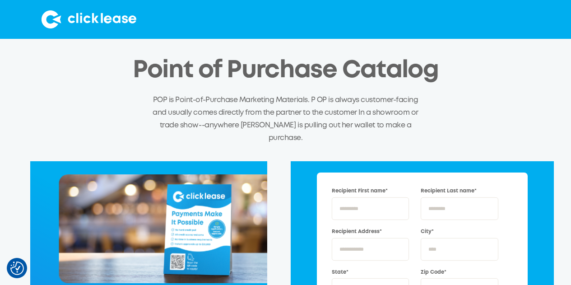 The height and width of the screenshot is (285, 571). What do you see at coordinates (17, 268) in the screenshot?
I see `button: Consent Preferences` at bounding box center [17, 268].